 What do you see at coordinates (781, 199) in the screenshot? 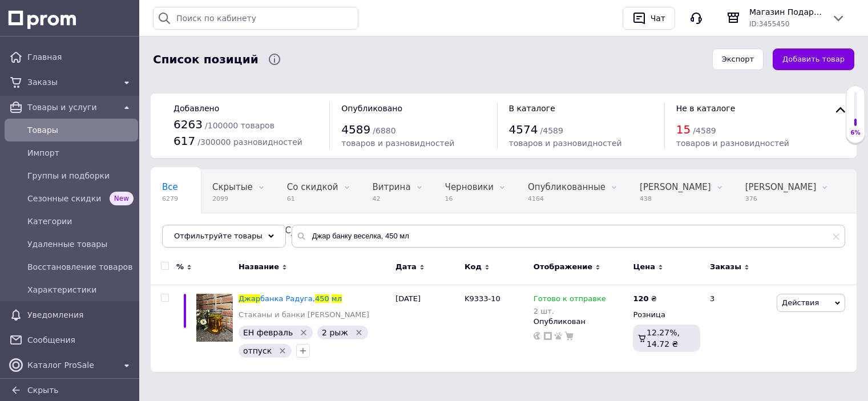
I see `span: 376` at bounding box center [781, 199].